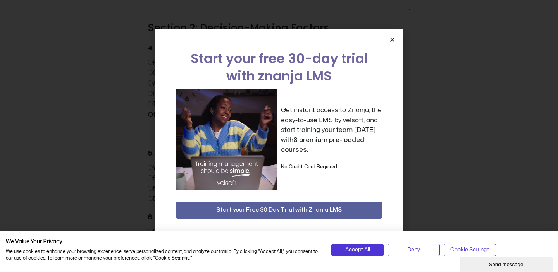  What do you see at coordinates (163, 255) in the screenshot?
I see `p: We use cookies to enhance your browsing experience, serve personalized content, and analyze our t...` at bounding box center [163, 255].